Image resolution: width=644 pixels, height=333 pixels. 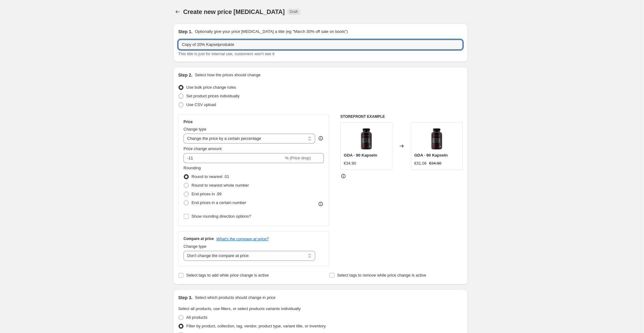 What do you see at coordinates (210, 176) in the screenshot?
I see `span: Round to nearest .01` at bounding box center [210, 176].